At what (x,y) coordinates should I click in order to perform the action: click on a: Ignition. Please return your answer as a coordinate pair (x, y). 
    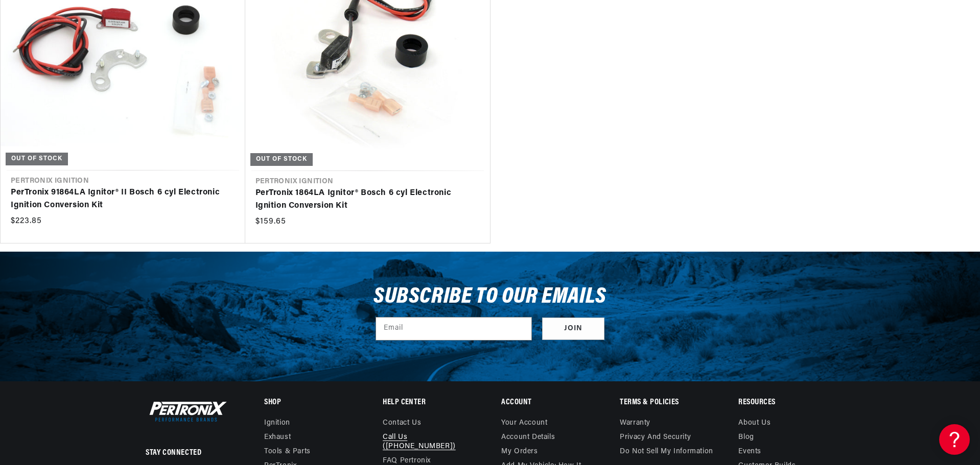
    Looking at the image, I should click on (277, 425).